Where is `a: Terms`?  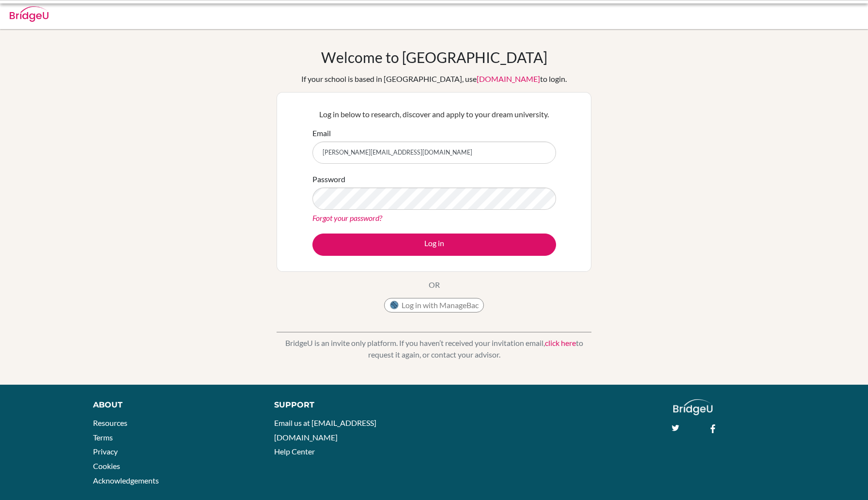
a: Terms is located at coordinates (103, 437).